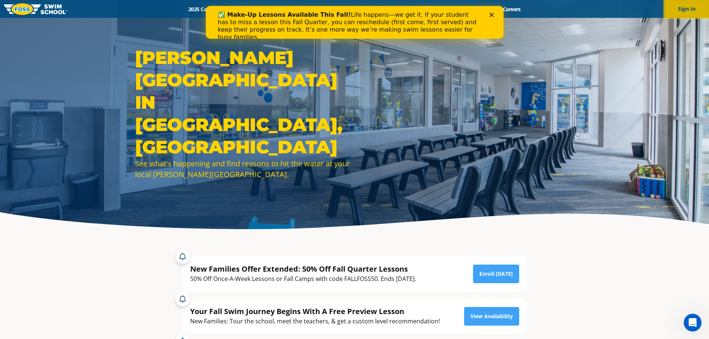 Image resolution: width=709 pixels, height=339 pixels. I want to click on a: Blog, so click(484, 9).